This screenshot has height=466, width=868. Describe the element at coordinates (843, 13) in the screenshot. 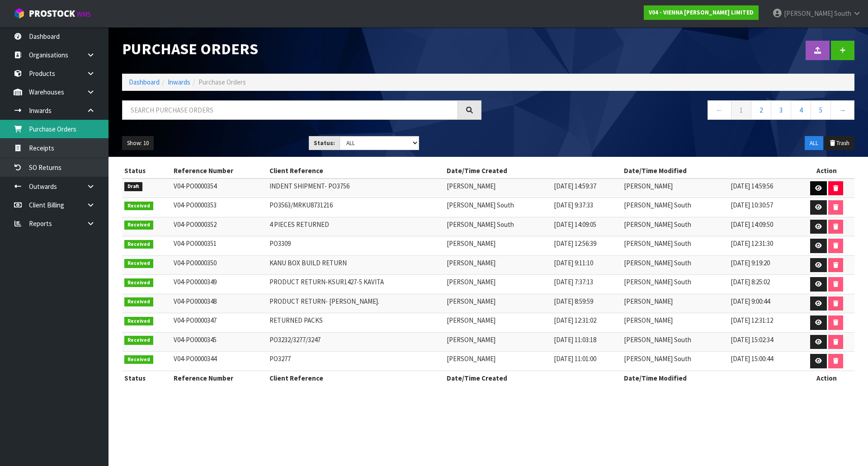

I see `span: South` at that location.